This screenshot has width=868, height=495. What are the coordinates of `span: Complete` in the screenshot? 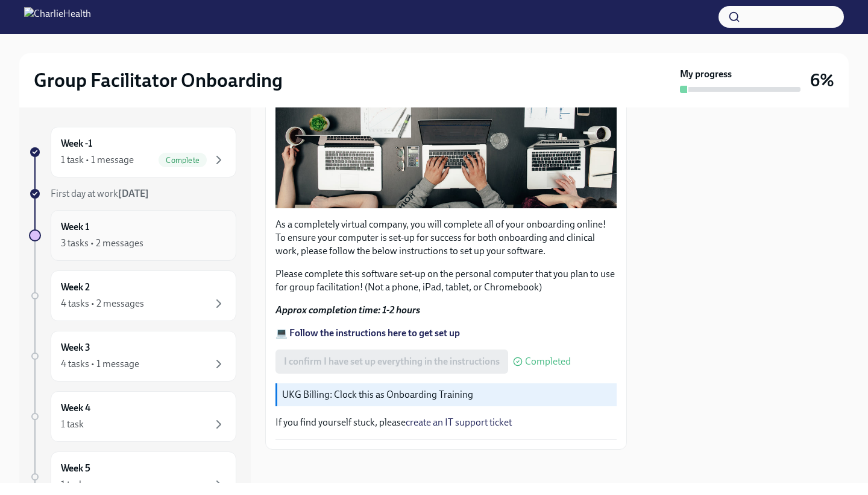 It's located at (182, 160).